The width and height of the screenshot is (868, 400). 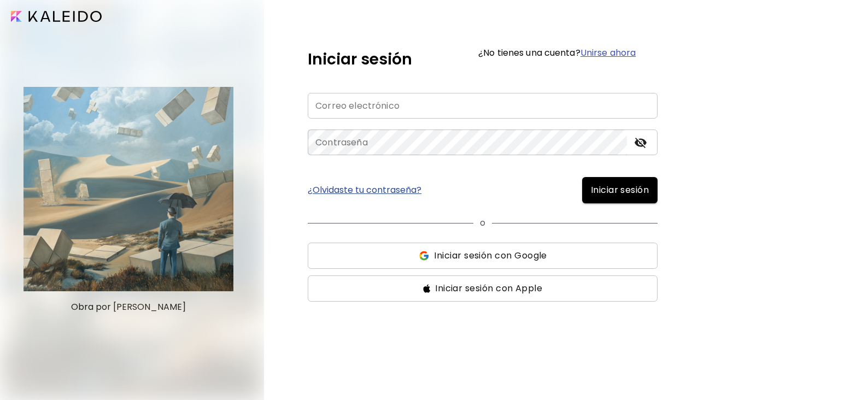 I want to click on button: ssIniciar sesión con Apple, so click(x=483, y=289).